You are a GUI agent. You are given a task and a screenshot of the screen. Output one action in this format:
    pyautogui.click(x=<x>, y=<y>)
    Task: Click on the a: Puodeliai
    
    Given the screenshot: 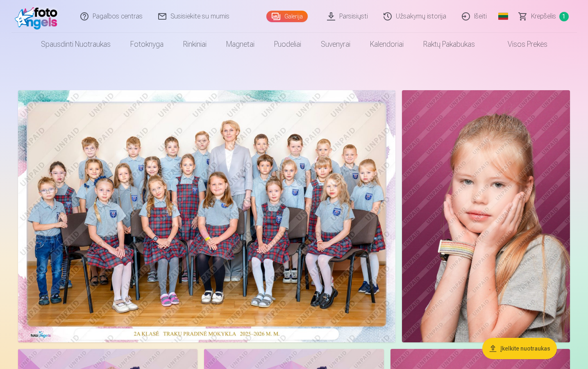 What is the action you would take?
    pyautogui.click(x=287, y=44)
    